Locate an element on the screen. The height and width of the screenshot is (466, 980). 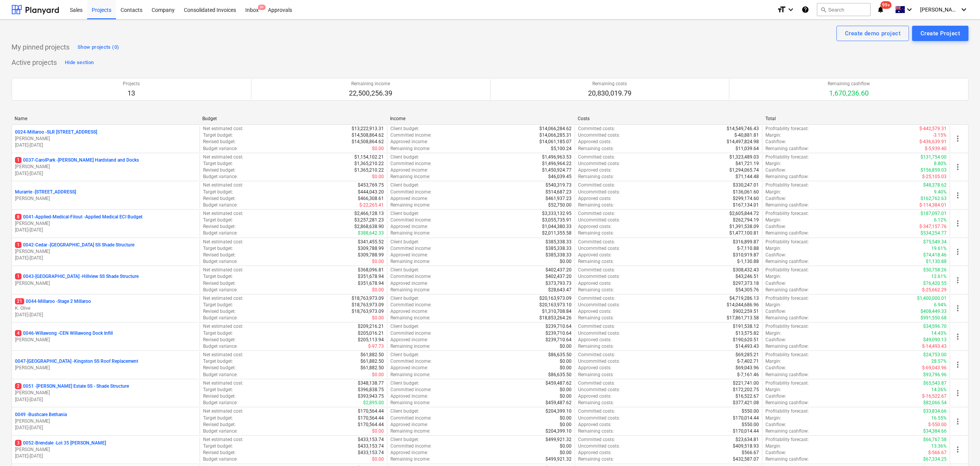
span: 8 is located at coordinates (18, 217).